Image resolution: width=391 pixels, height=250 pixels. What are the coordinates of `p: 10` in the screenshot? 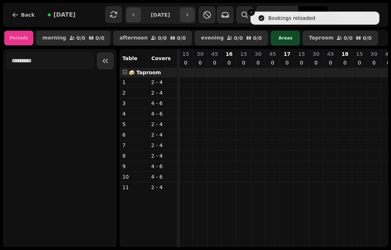 It's located at (134, 176).